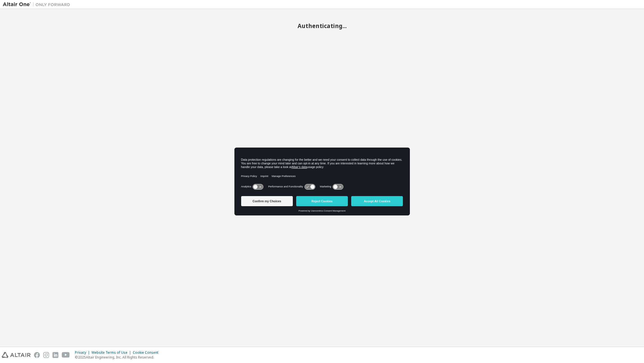 The image size is (644, 363). Describe the element at coordinates (112, 352) in the screenshot. I see `div: Website Terms of Use` at that location.